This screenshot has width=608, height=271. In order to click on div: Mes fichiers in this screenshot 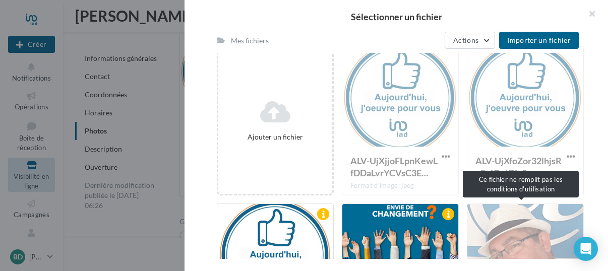, I will do `click(250, 41)`.